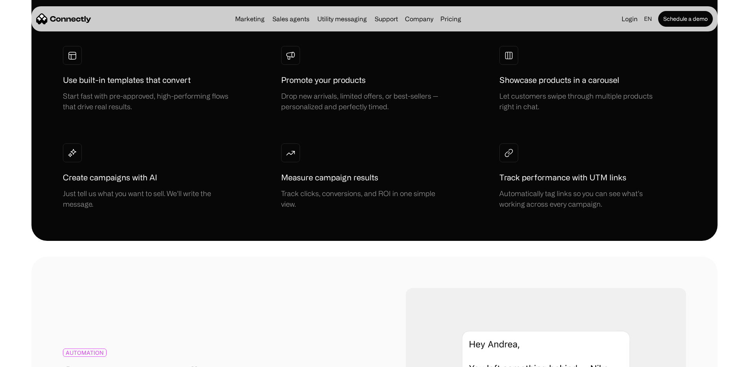 This screenshot has height=367, width=749. I want to click on ul: Language list, so click(31, 359).